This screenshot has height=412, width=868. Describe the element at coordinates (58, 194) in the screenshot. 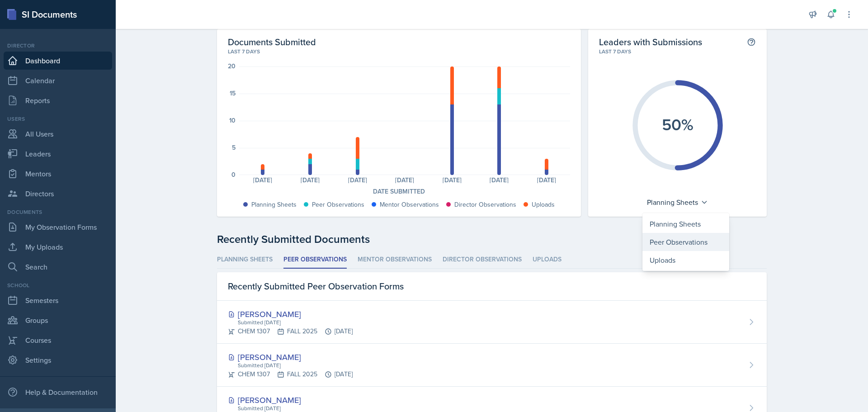

I see `a: Directors` at that location.